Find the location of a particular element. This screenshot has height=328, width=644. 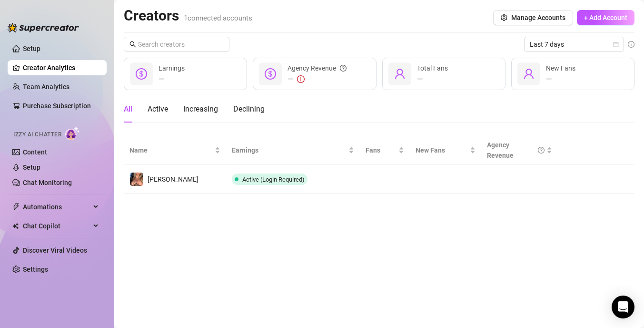

span: search is located at coordinates (133, 45).